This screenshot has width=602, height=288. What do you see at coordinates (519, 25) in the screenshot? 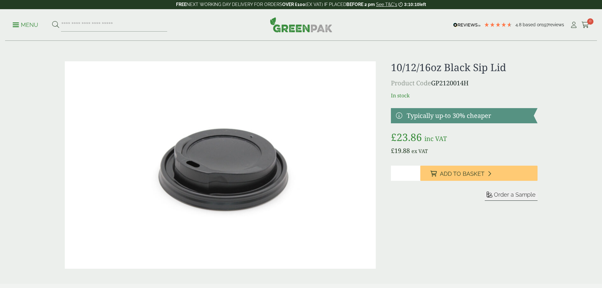
I see `span: 4.8` at bounding box center [519, 25].